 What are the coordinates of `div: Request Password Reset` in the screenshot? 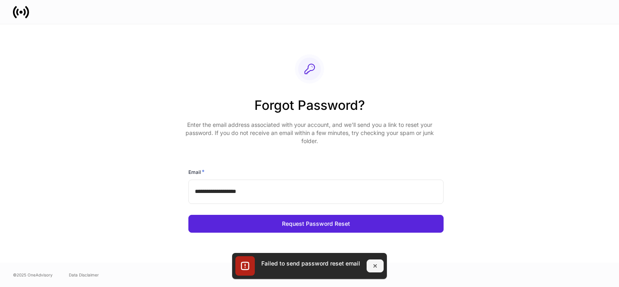 It's located at (316, 224).